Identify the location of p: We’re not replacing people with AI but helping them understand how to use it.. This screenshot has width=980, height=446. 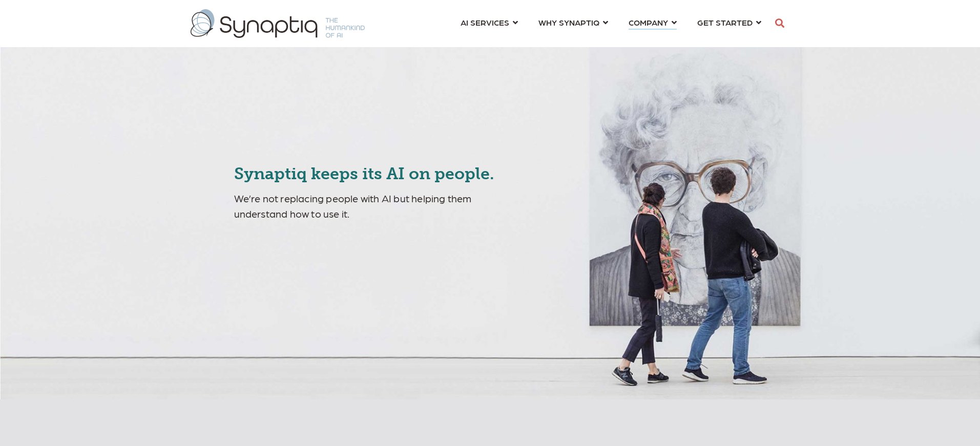
(380, 206).